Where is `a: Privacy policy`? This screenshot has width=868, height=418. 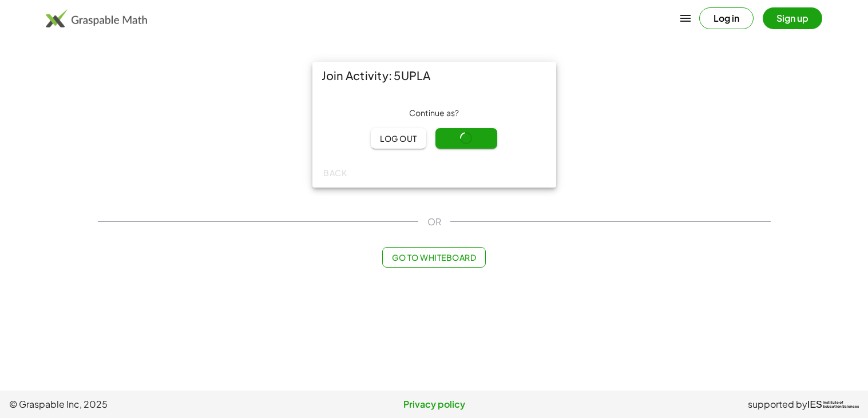
a: Privacy policy is located at coordinates (434, 405).